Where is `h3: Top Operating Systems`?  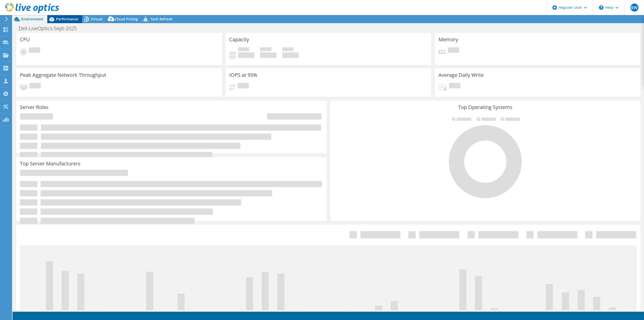 h3: Top Operating Systems is located at coordinates (485, 107).